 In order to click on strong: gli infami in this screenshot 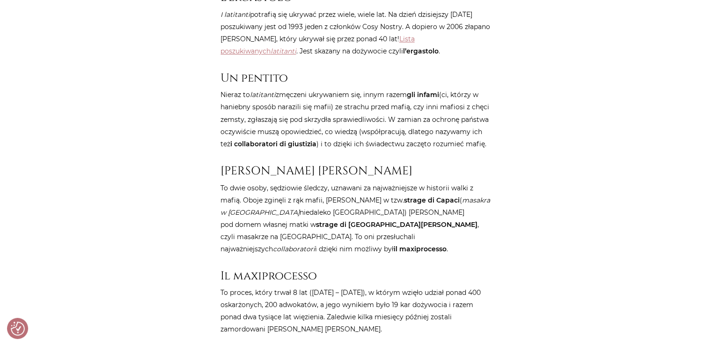, I will do `click(423, 95)`.